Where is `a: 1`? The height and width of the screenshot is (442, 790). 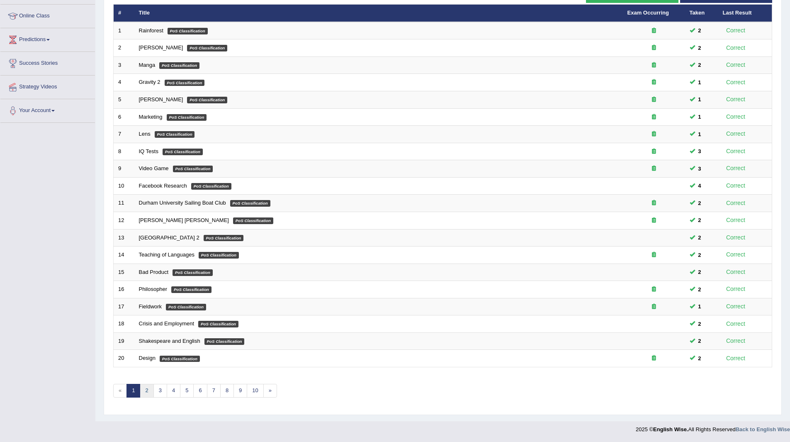
a: 1 is located at coordinates (133, 390).